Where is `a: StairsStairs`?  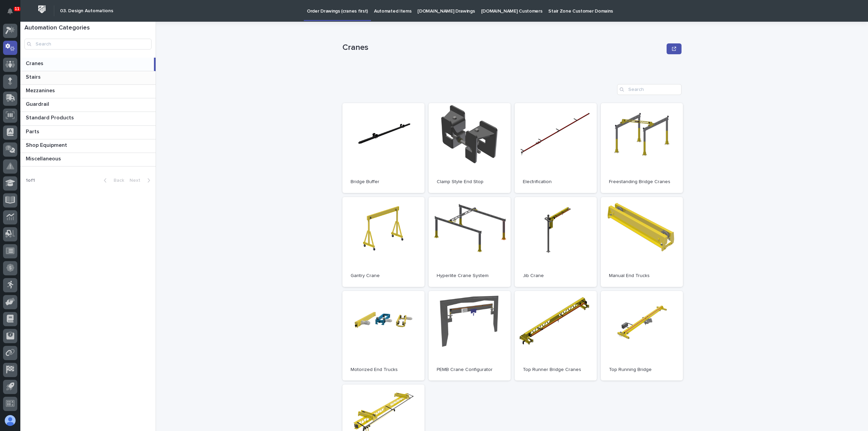
a: StairsStairs is located at coordinates (88, 78).